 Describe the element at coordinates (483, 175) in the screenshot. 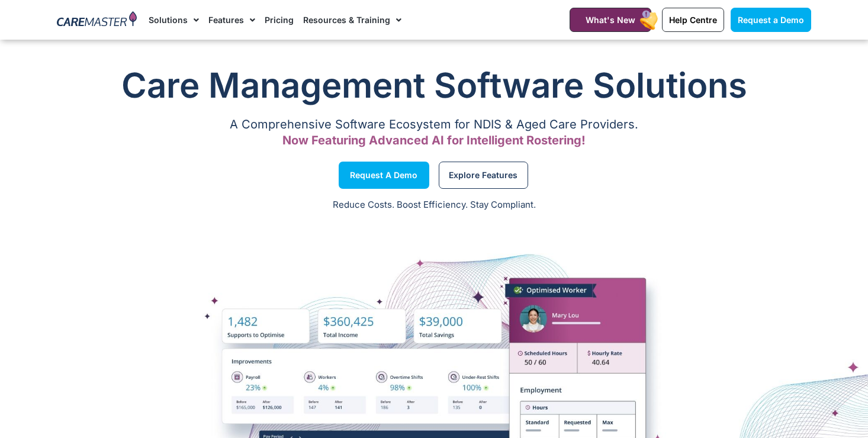

I see `a: Explore Features` at that location.